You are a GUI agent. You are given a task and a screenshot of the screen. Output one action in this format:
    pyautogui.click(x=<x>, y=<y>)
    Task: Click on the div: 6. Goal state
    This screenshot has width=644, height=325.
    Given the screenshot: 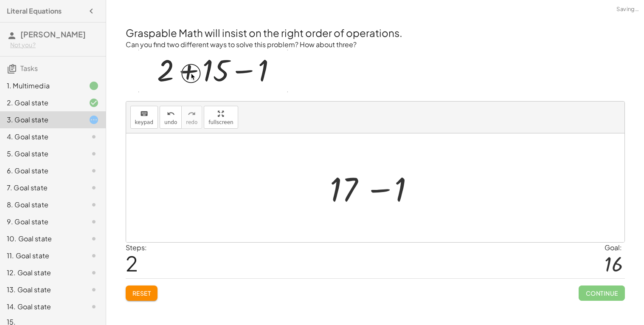 What is the action you would take?
    pyautogui.click(x=41, y=171)
    